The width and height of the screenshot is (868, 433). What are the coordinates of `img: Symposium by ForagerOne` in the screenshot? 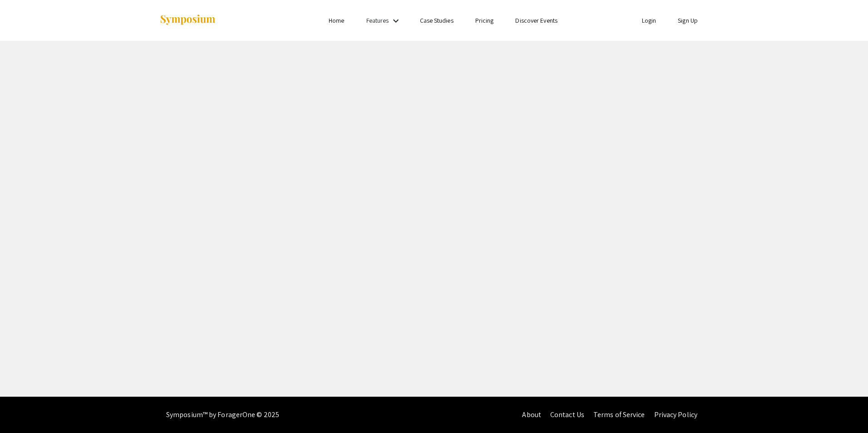 It's located at (187, 20).